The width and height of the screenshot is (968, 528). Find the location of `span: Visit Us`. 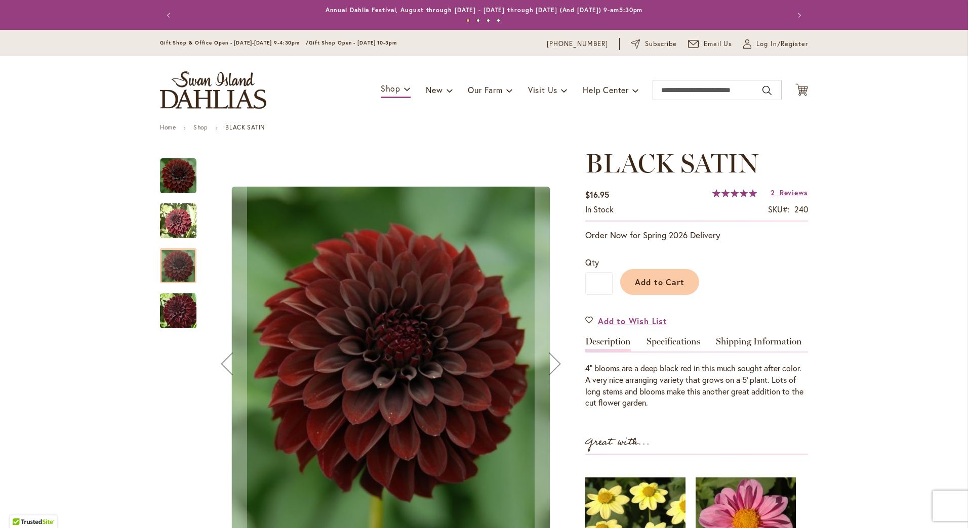

span: Visit Us is located at coordinates (543, 90).